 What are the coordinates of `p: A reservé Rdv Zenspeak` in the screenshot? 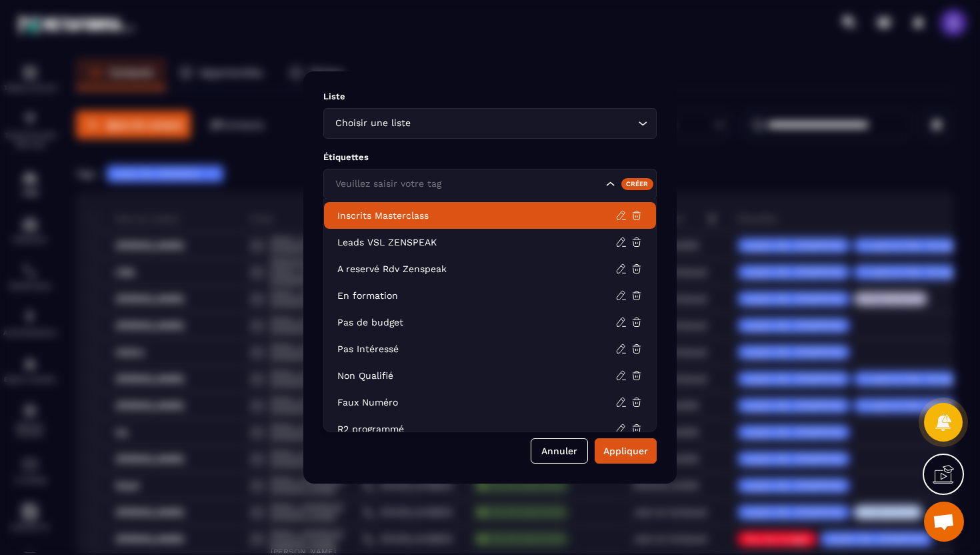 It's located at (476, 269).